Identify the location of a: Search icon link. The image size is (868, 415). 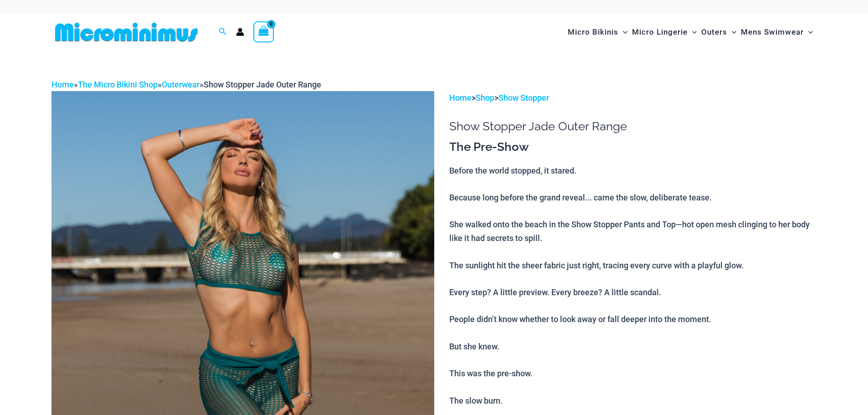
(223, 32).